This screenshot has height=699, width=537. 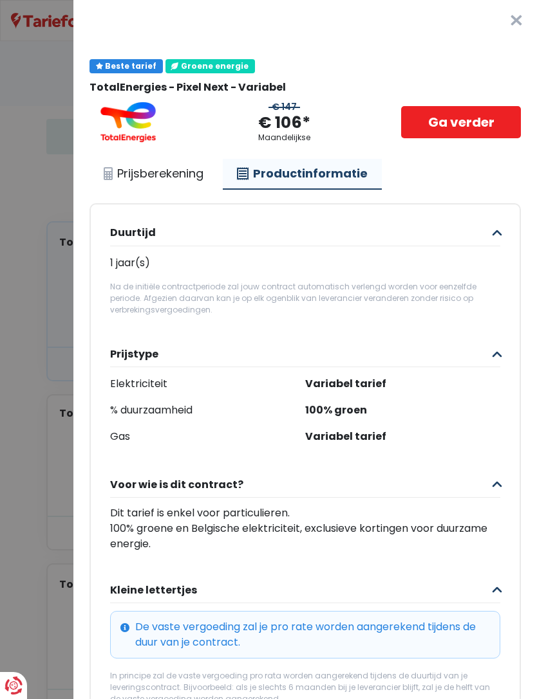 What do you see at coordinates (302, 174) in the screenshot?
I see `a: Productinformatie` at bounding box center [302, 174].